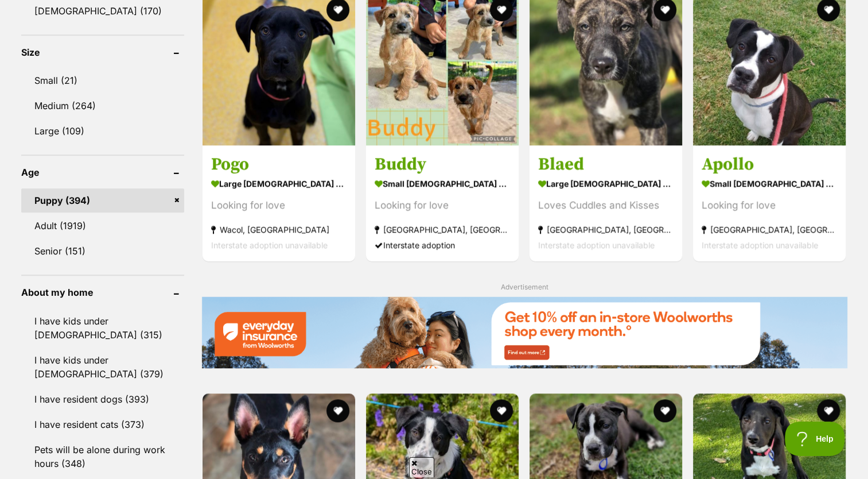 The image size is (868, 479). Describe the element at coordinates (443, 245) in the screenshot. I see `div: Interstate adoption` at that location.